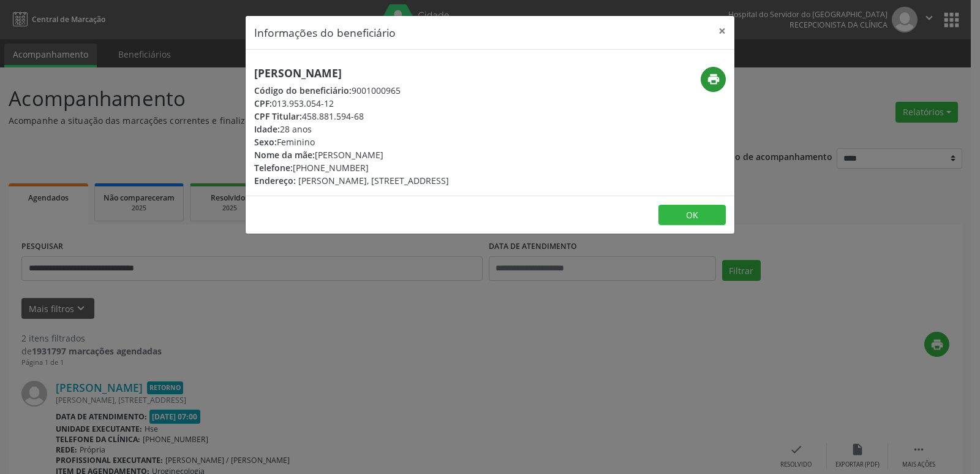 This screenshot has width=980, height=474. Describe the element at coordinates (273, 167) in the screenshot. I see `span: Telefone:` at that location.